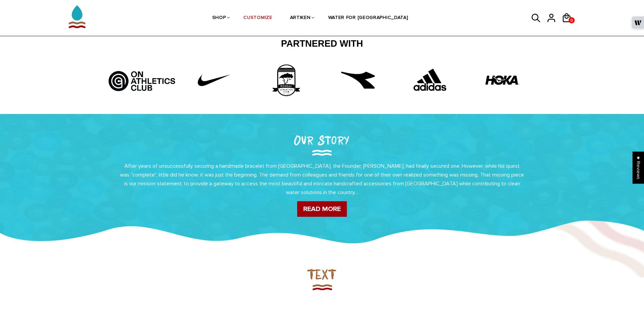 Image resolution: width=644 pixels, height=324 pixels. What do you see at coordinates (502, 81) in the screenshot?
I see `img: HOKA-logo.webp` at bounding box center [502, 81].